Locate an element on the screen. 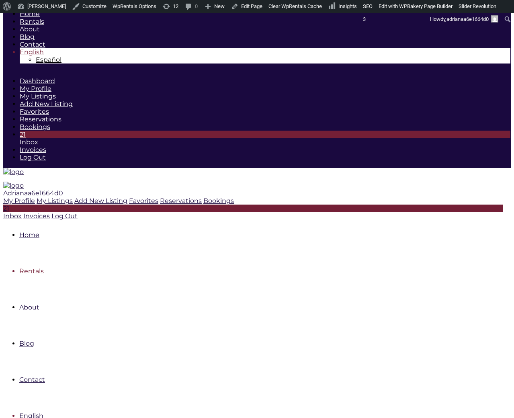 The width and height of the screenshot is (514, 418). a: Dashboard is located at coordinates (37, 81).